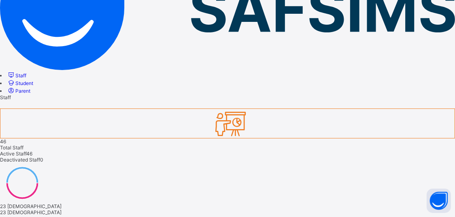  What do you see at coordinates (19, 91) in the screenshot?
I see `a: Parent` at bounding box center [19, 91].